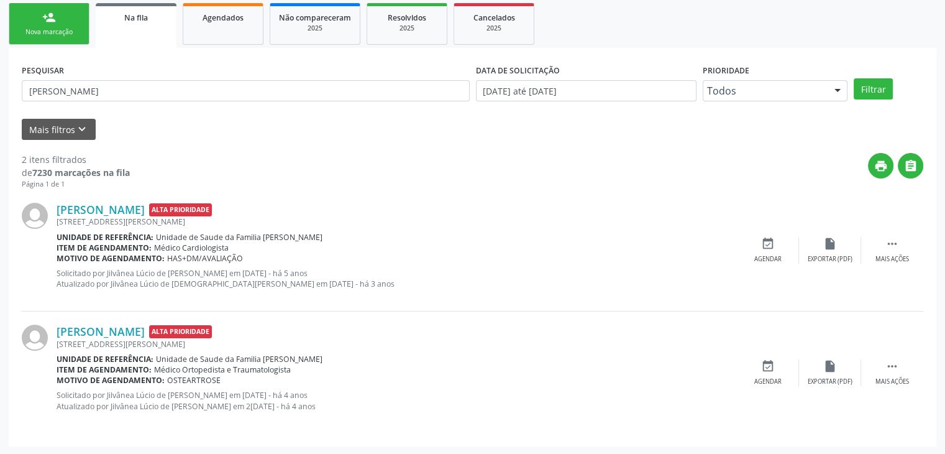 Image resolution: width=945 pixels, height=454 pixels. Describe the element at coordinates (881, 166) in the screenshot. I see `i: print` at that location.